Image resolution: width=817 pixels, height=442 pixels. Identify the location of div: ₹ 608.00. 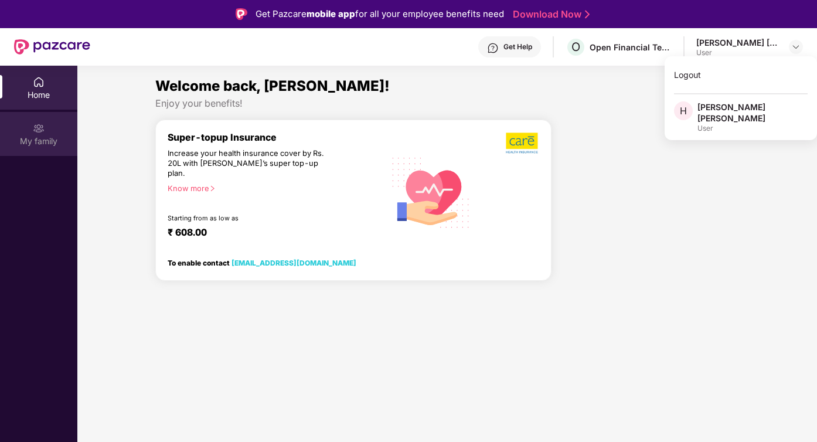
(270, 234).